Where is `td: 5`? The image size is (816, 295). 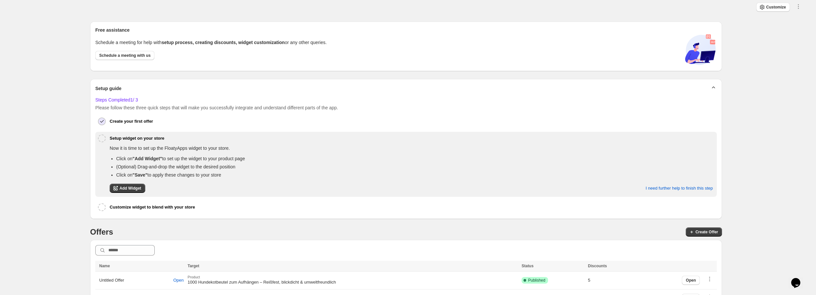
td: 5 is located at coordinates (611, 280).